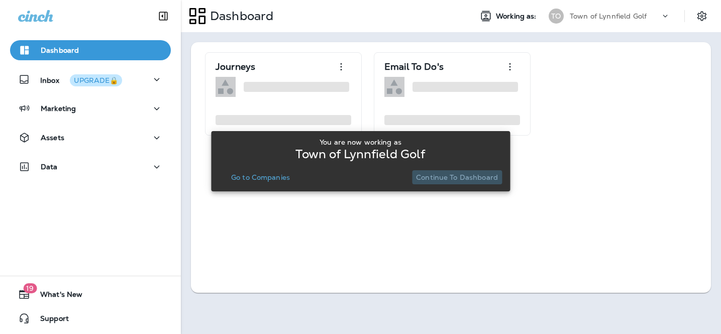  Describe the element at coordinates (49, 321) in the screenshot. I see `span: Support` at that location.